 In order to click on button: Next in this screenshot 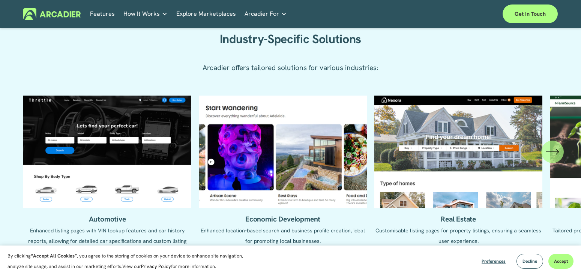, I will do `click(552, 152)`.